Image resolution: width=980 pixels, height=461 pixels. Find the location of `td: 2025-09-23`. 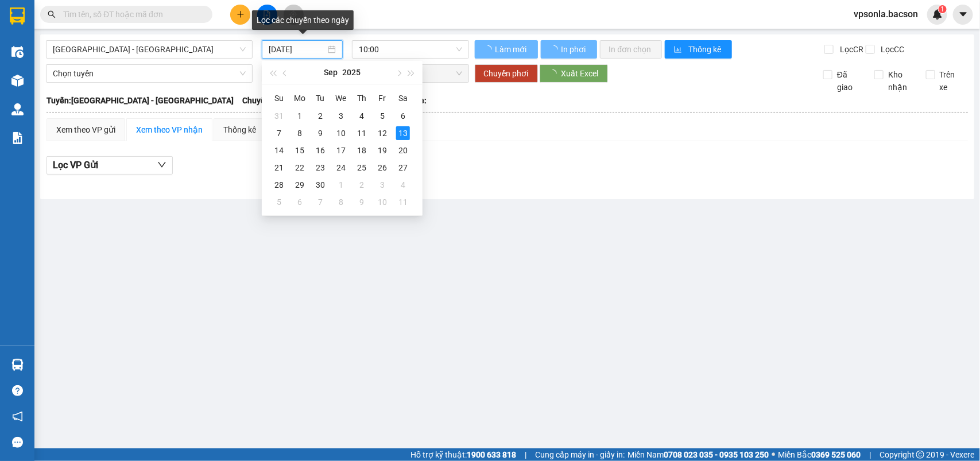

td: 2025-09-23 is located at coordinates (320, 168).